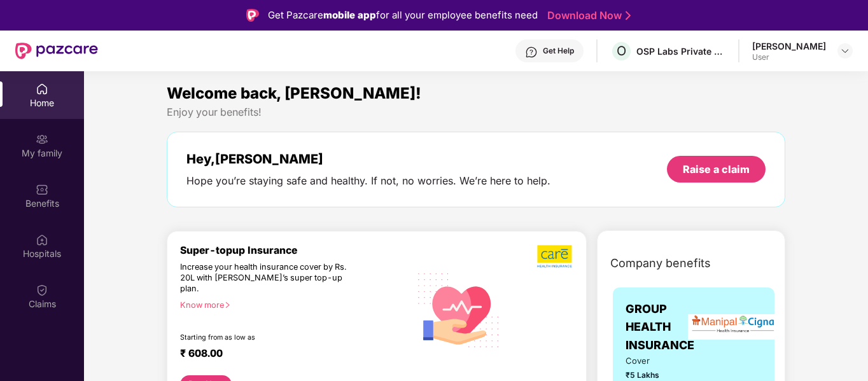 This screenshot has width=868, height=381. What do you see at coordinates (227, 304) in the screenshot?
I see `span: right` at bounding box center [227, 304].